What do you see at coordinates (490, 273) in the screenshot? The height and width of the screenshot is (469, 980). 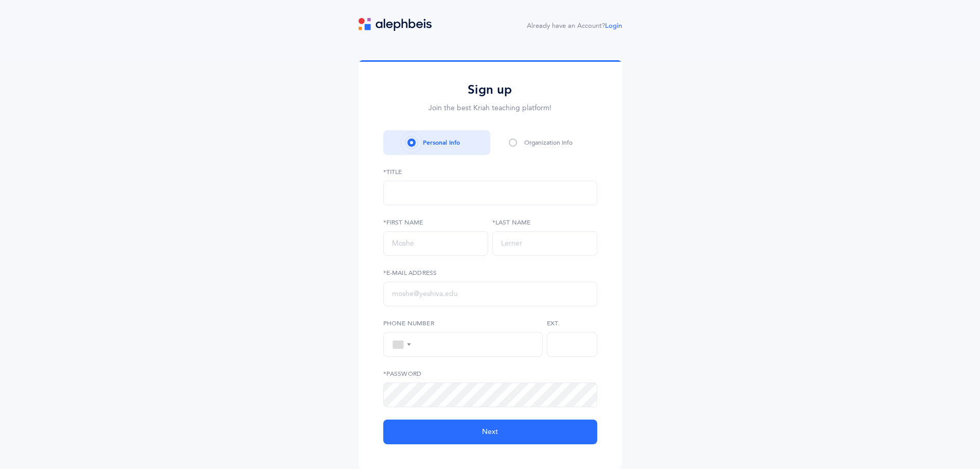 I see `label: *E-Mail Address` at bounding box center [490, 273].